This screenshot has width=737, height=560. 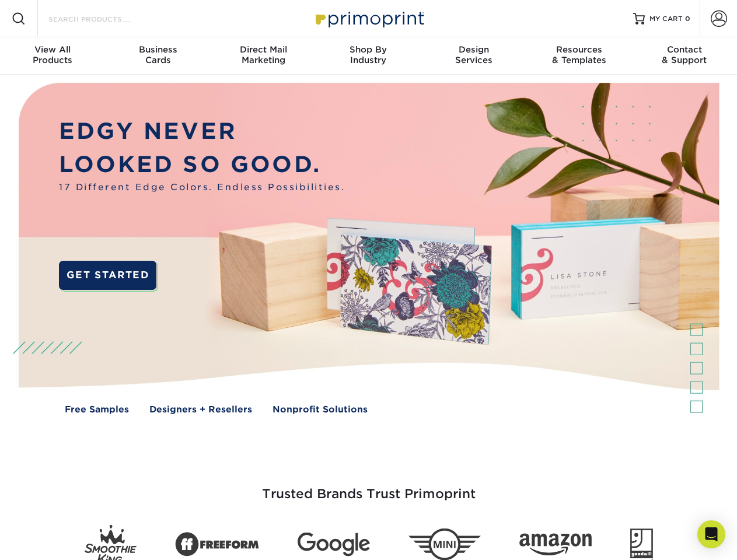 I want to click on div: & Support, so click(x=685, y=55).